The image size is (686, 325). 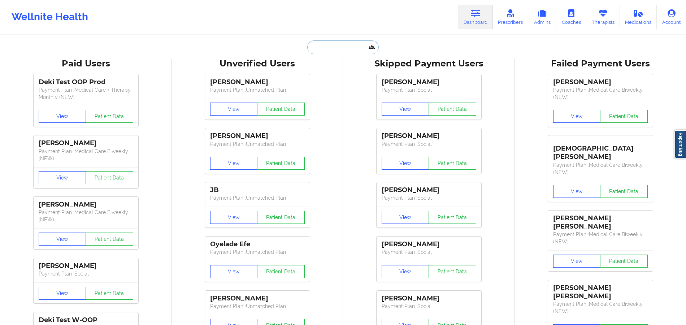 What do you see at coordinates (257, 244) in the screenshot?
I see `div: Oyelade Efe` at bounding box center [257, 244].